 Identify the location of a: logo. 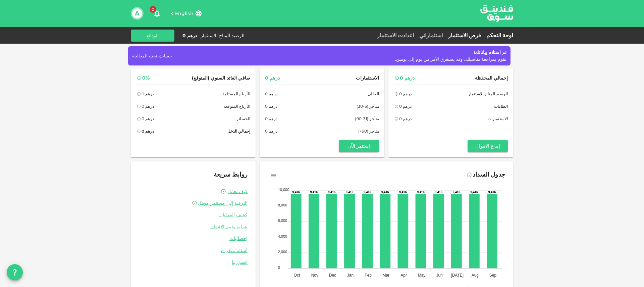
(496, 13).